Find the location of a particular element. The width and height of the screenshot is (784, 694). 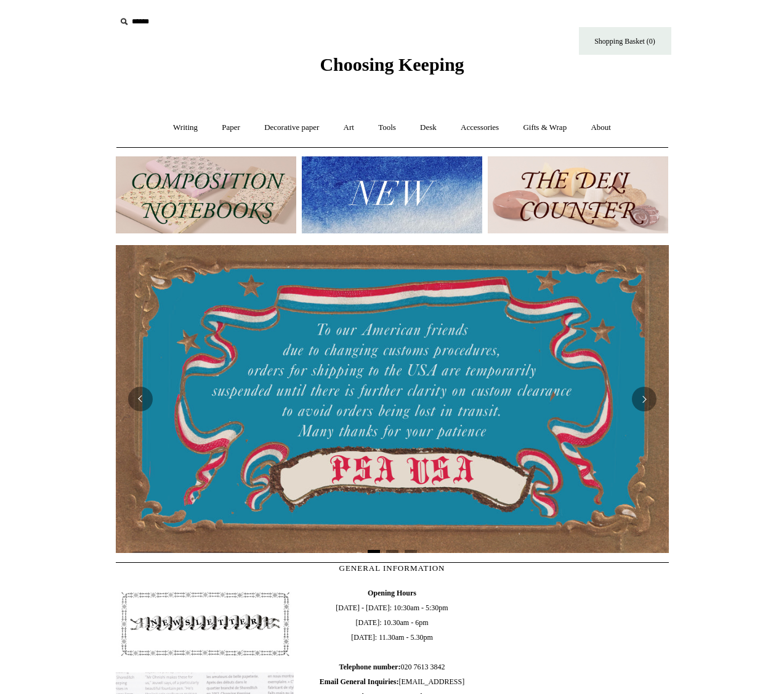

button: Page 2 is located at coordinates (393, 551).